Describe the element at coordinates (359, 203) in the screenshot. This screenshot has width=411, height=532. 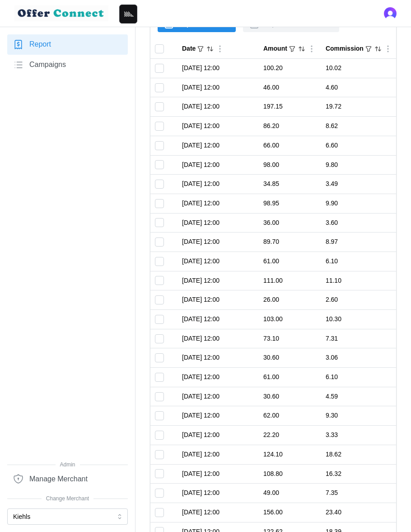
I see `td: 9.90` at that location.